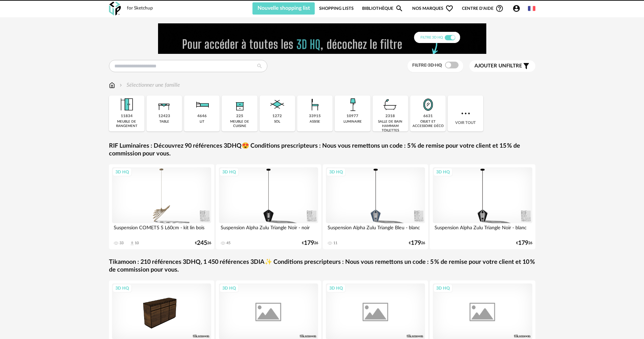  I want to click on div: 6631, so click(428, 116).